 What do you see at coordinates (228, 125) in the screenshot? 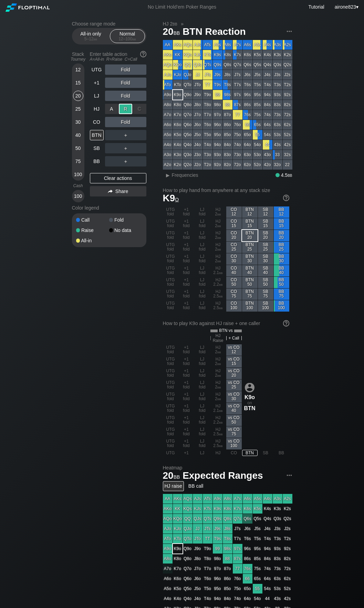
I see `div: 86o` at bounding box center [228, 125].